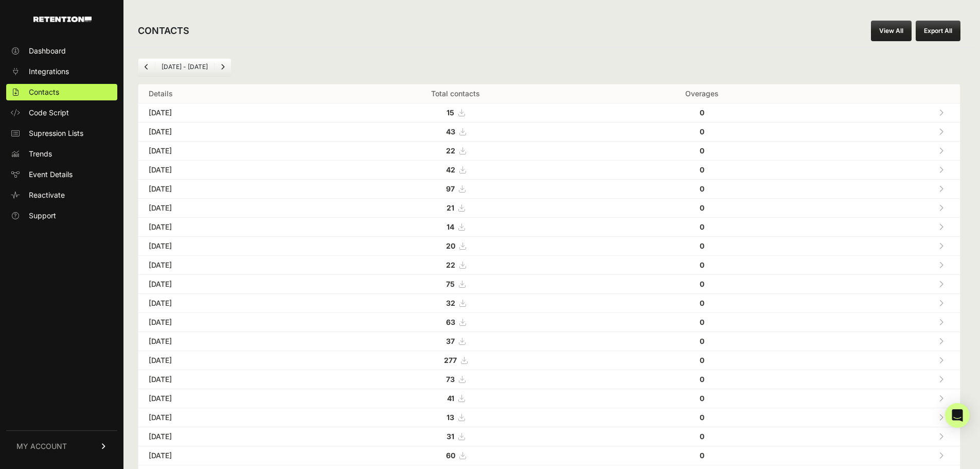  I want to click on a: 277, so click(455, 359).